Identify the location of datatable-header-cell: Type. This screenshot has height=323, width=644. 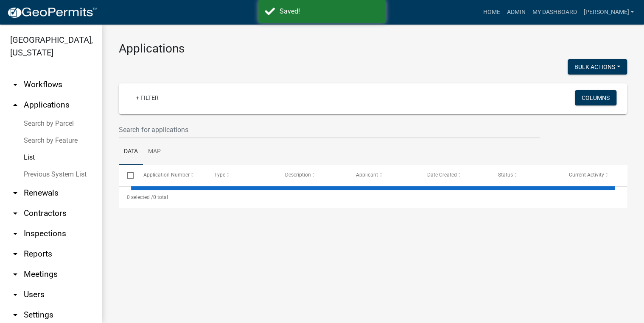
(241, 175).